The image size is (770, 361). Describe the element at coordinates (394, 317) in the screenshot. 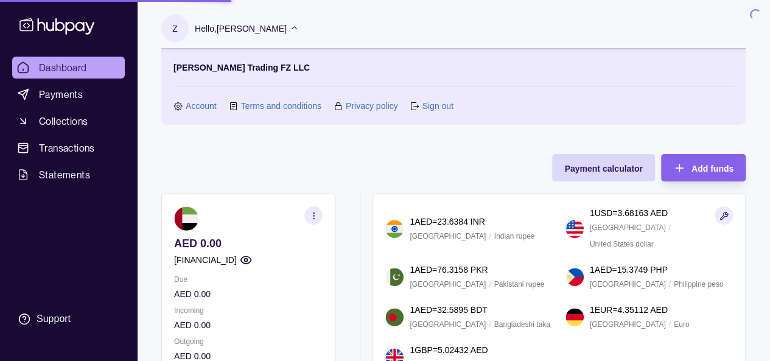

I see `img: bd` at that location.